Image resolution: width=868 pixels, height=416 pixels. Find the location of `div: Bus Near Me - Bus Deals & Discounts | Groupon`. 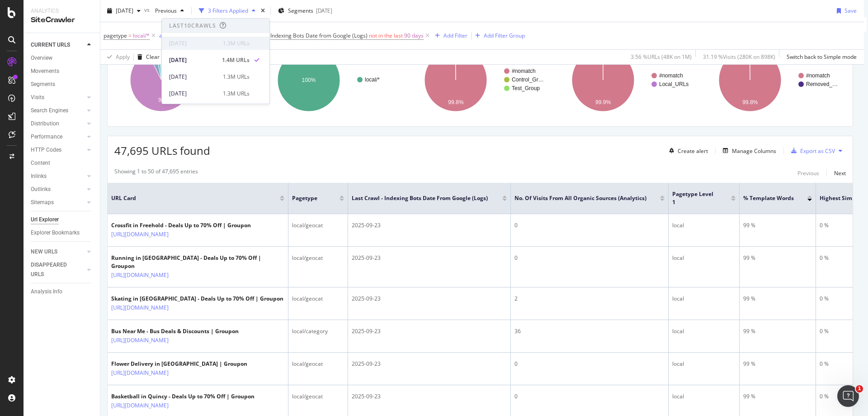

div: Bus Near Me - Bus Deals & Discounts | Groupon is located at coordinates (175, 332).